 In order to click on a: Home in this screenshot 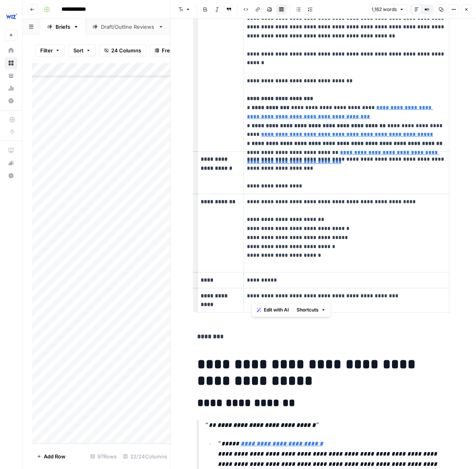, I will do `click(11, 50)`.